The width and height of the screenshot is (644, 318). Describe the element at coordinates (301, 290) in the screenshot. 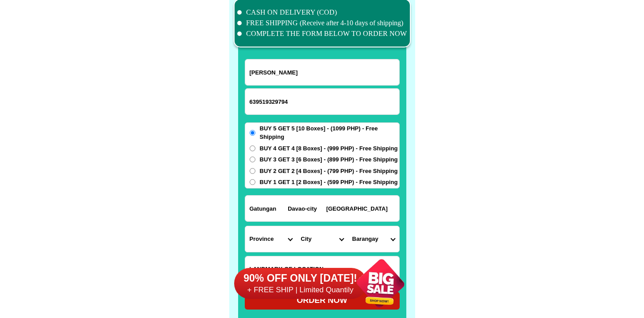

I see `h6: + FREE SHIP | Limited Quantily` at that location.